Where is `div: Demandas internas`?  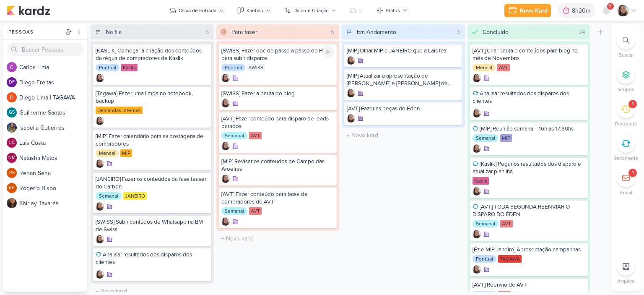
div: Demandas internas is located at coordinates (119, 110).